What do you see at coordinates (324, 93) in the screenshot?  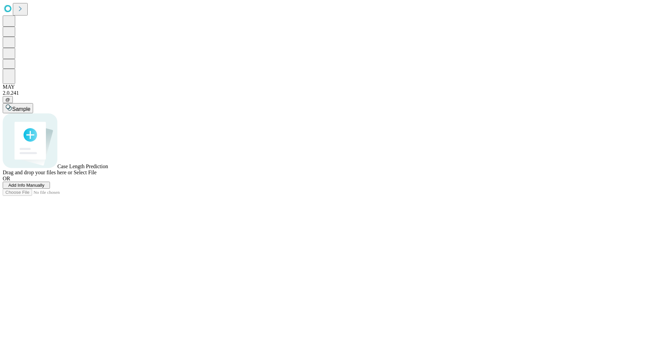 I see `div: 2.0.241` at bounding box center [324, 93].